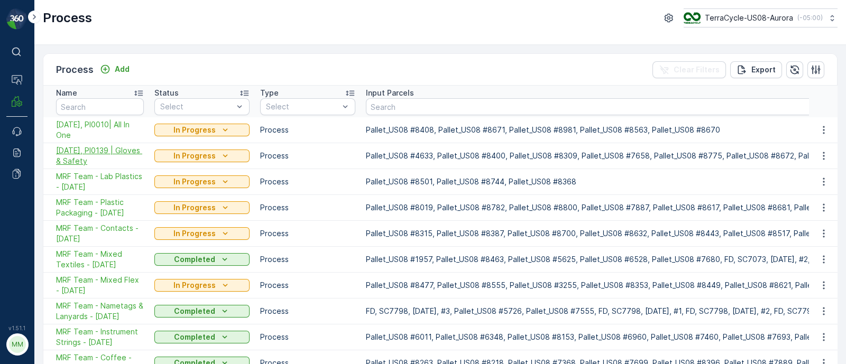  I want to click on a: MRF Team - Contacts - 09/23/2025, so click(100, 234).